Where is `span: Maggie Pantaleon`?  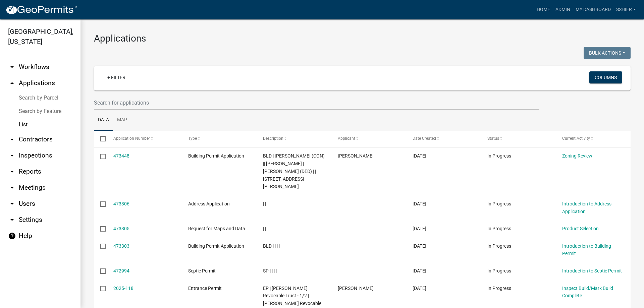
span: Maggie Pantaleon is located at coordinates (355, 156).